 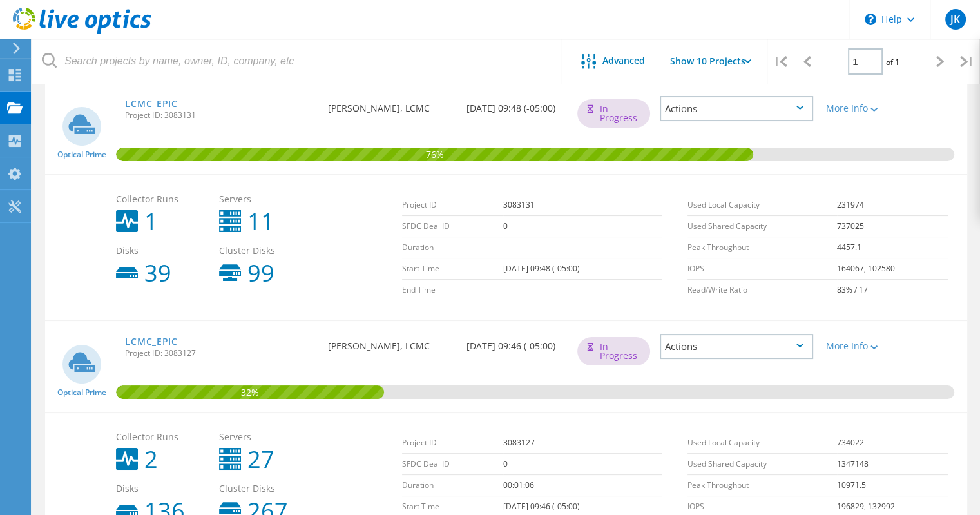 What do you see at coordinates (220, 353) in the screenshot?
I see `span: Project ID: 3083127` at bounding box center [220, 353].